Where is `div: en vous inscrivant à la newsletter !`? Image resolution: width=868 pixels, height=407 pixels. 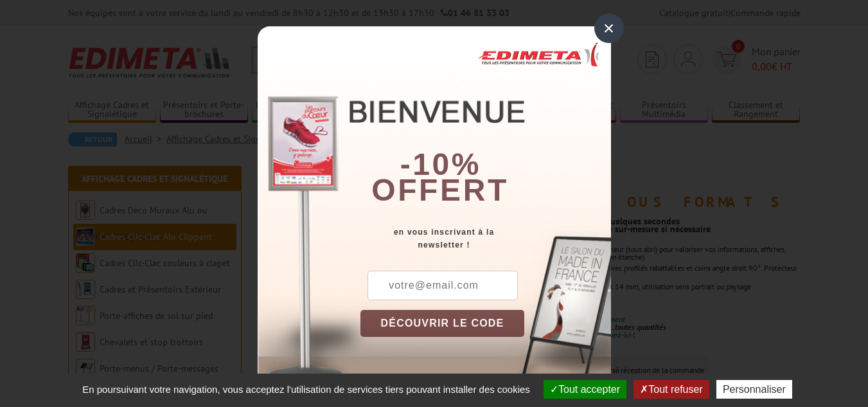 div: en vous inscrivant à la newsletter ! is located at coordinates (486, 238).